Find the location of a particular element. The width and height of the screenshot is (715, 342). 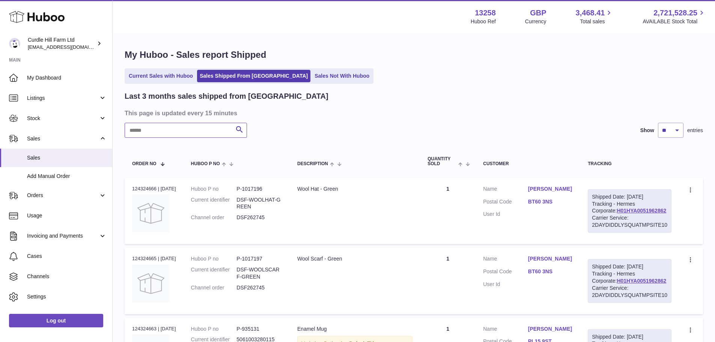

span: Add Manual Order is located at coordinates (67, 176).